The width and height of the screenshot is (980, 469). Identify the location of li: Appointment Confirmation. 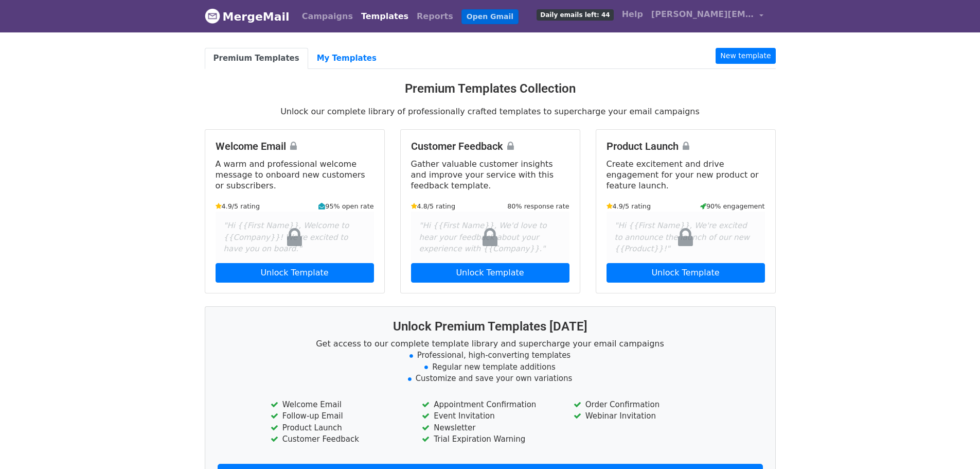
(490, 404).